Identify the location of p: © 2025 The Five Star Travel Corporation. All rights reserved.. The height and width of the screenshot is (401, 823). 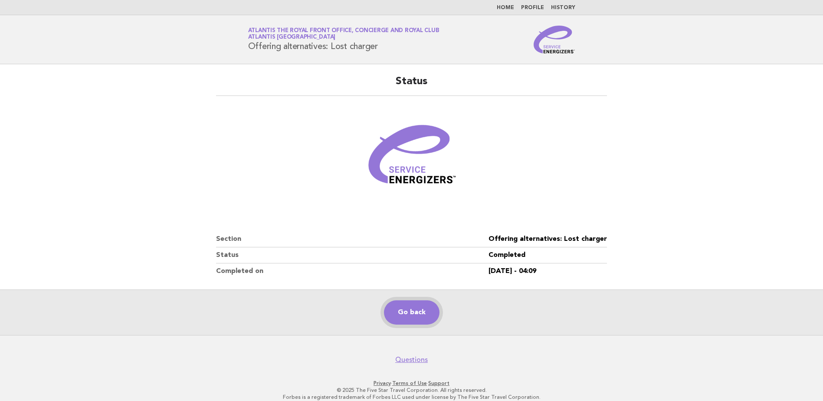
(412, 390).